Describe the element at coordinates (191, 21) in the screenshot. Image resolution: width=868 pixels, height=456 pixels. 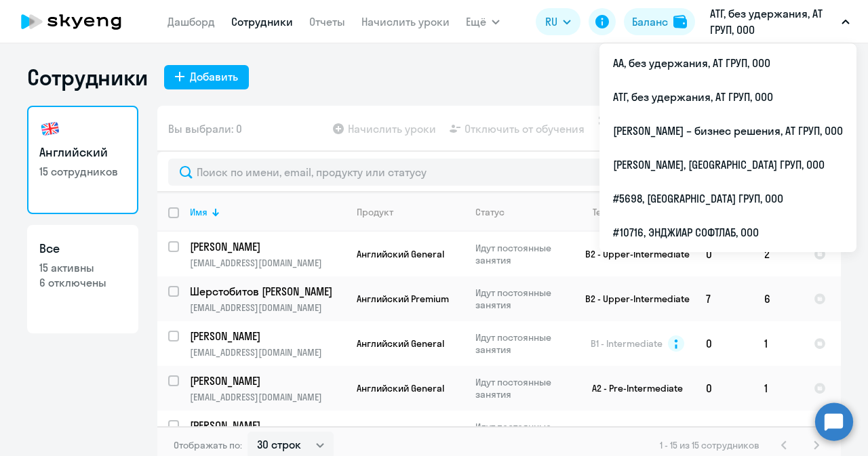
I see `a: Дашборд` at that location.